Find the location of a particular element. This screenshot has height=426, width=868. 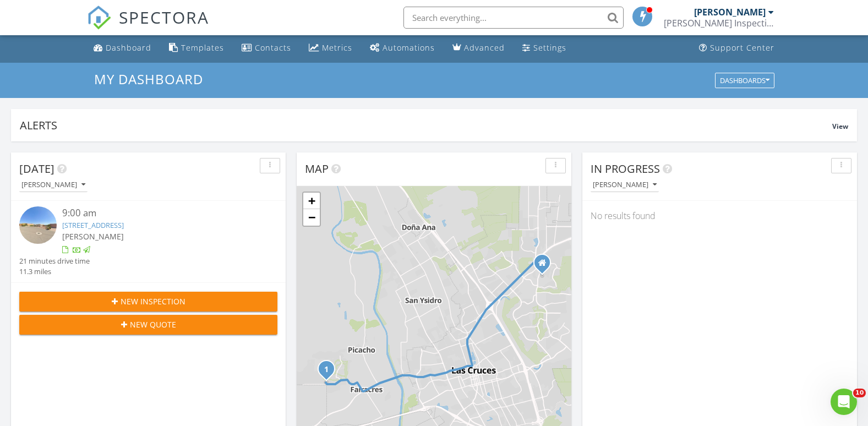

div: 9:00 am is located at coordinates (159, 213).